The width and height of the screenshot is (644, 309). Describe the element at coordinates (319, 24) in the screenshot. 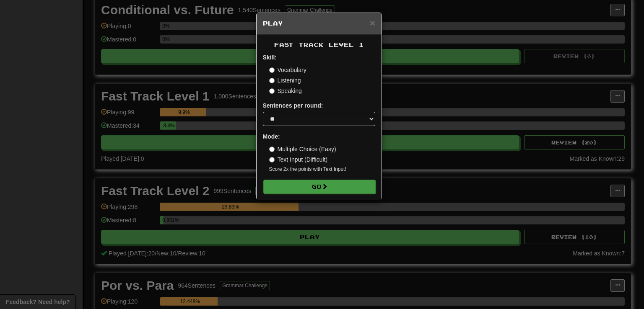

I see `h5: Play` at that location.